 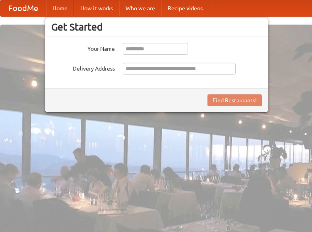 What do you see at coordinates (23, 8) in the screenshot?
I see `a: FoodMe` at bounding box center [23, 8].